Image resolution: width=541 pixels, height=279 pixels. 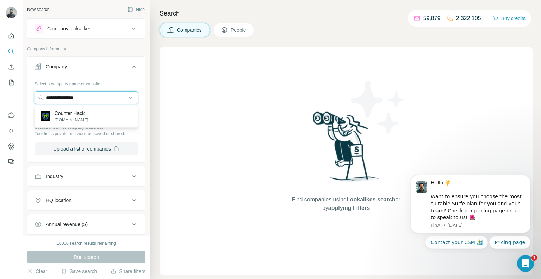 I want to click on button: Use Surfe API, so click(x=11, y=131).